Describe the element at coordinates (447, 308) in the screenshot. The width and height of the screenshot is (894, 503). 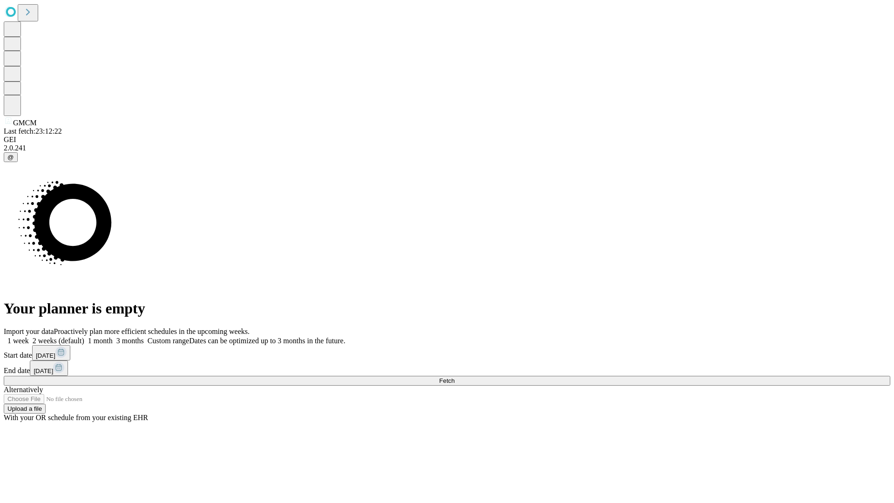
I see `h1: Your planner is empty` at that location.